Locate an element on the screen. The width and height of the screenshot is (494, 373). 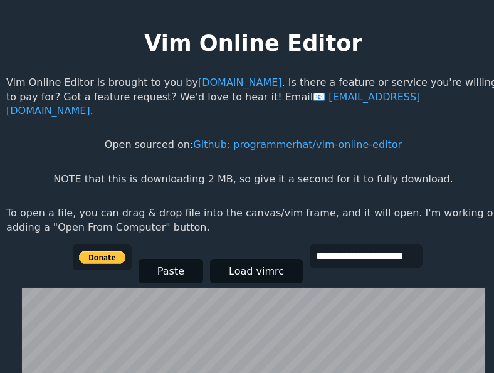
button: Paste is located at coordinates (170, 271).